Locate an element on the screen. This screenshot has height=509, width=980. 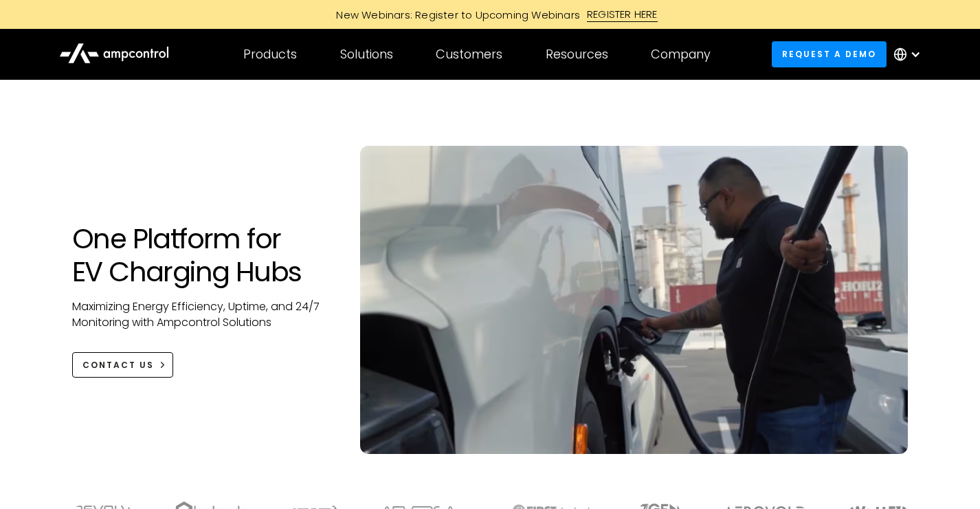
a: CONTACT US is located at coordinates (122, 365).